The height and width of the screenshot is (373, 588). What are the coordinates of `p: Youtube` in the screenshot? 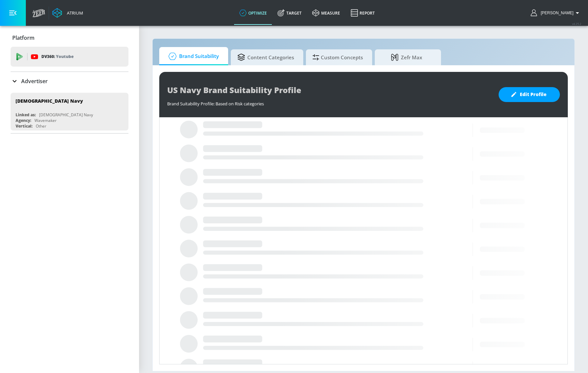 It's located at (65, 56).